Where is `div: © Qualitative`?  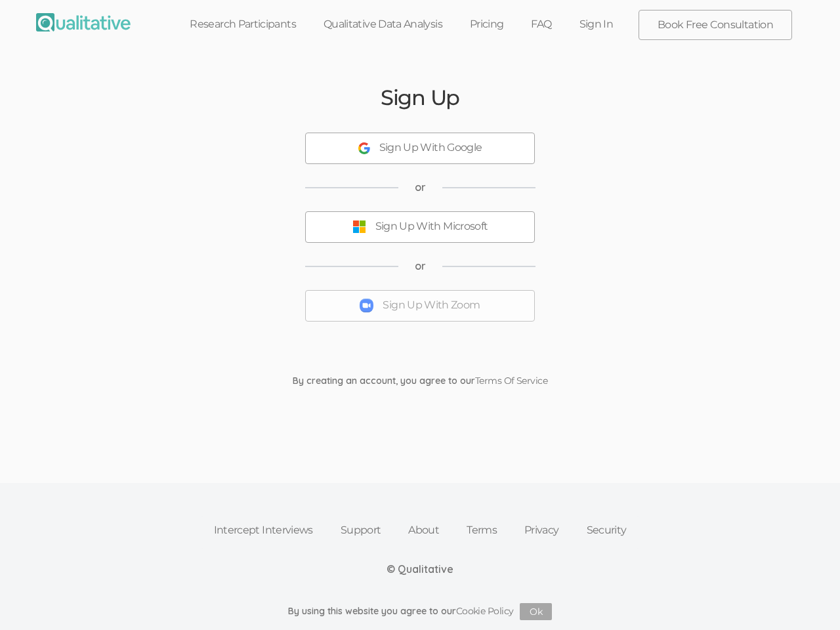 div: © Qualitative is located at coordinates (420, 569).